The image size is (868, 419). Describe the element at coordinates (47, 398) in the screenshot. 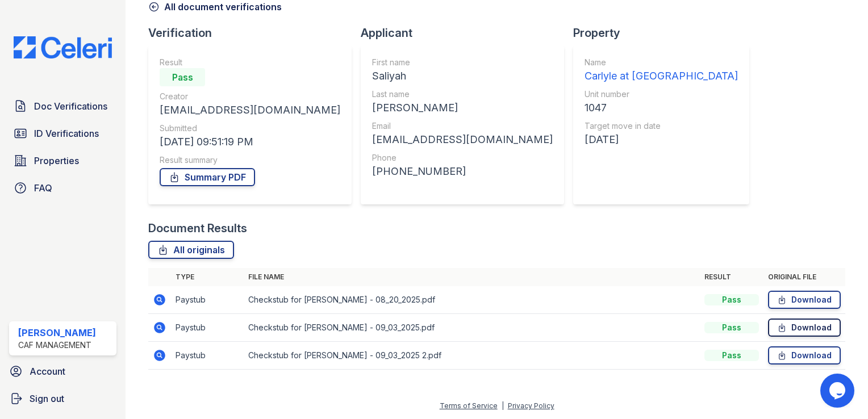

I see `span: Sign out` at that location.